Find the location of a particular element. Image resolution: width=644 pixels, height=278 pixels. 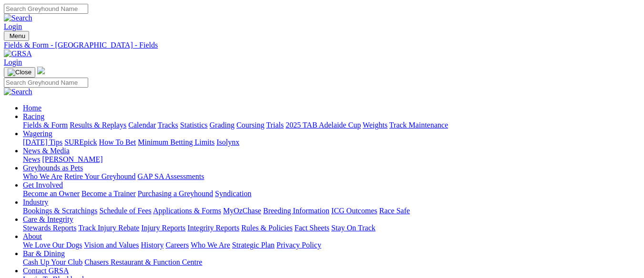

a: Bar & Dining is located at coordinates (44, 254).